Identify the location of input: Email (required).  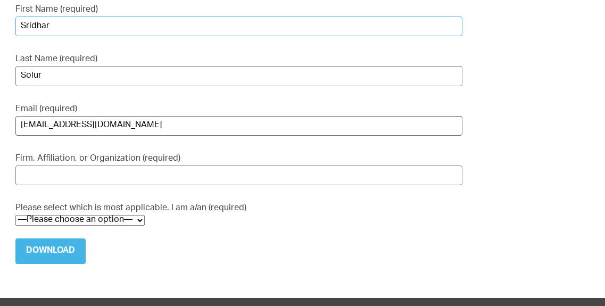
(239, 126).